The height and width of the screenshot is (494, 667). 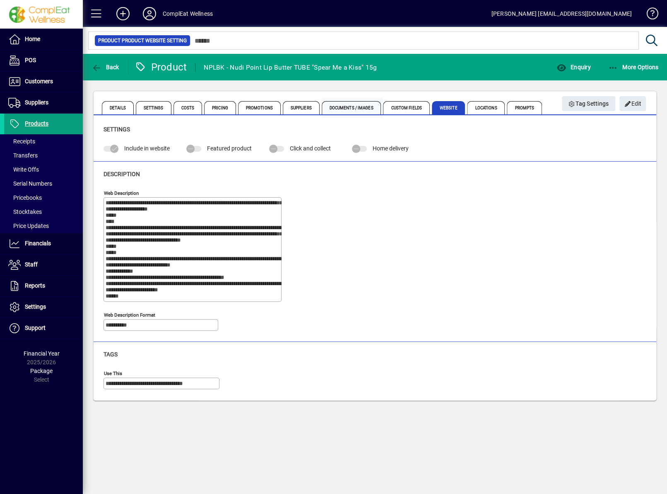 I want to click on span: Costs, so click(x=188, y=108).